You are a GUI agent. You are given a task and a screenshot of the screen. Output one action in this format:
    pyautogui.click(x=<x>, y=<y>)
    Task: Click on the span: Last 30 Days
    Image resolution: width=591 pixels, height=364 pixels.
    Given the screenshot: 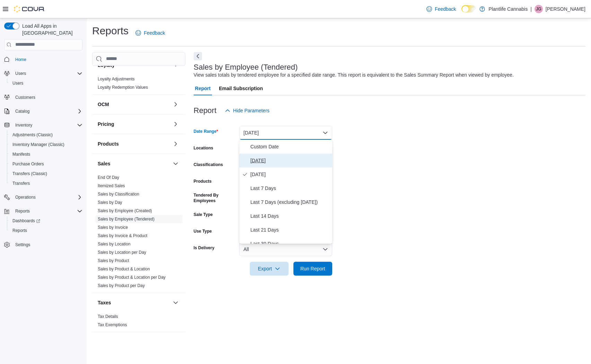 What is the action you would take?
    pyautogui.click(x=290, y=244)
    